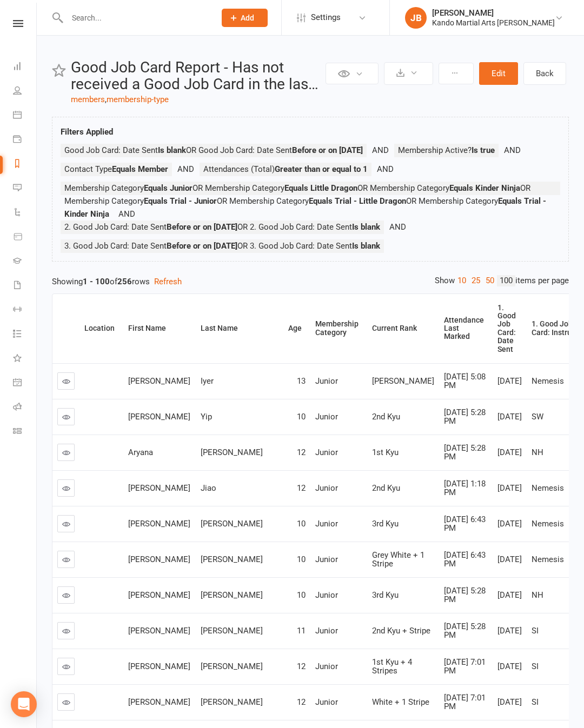 This screenshot has width=584, height=728. Describe the element at coordinates (308, 227) in the screenshot. I see `span: OR 2. Good Job Card: Date Sent` at that location.